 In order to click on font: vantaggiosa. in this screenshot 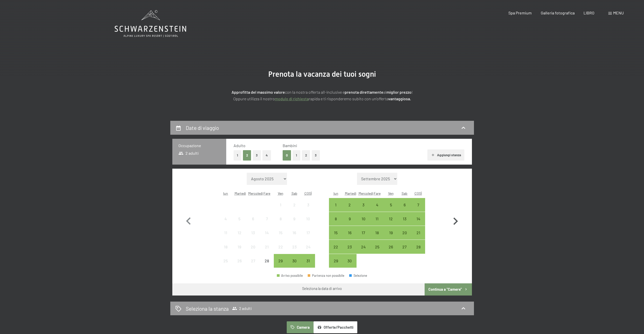, I will do `click(400, 98)`.